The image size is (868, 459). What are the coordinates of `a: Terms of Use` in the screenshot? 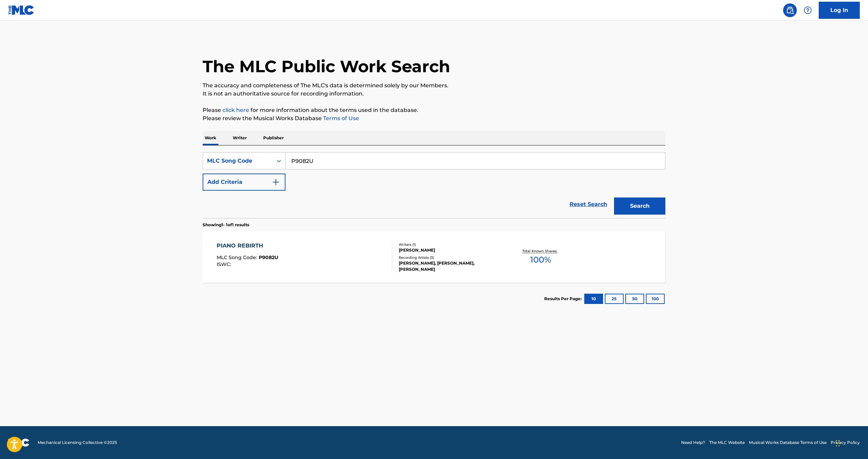 It's located at (340, 118).